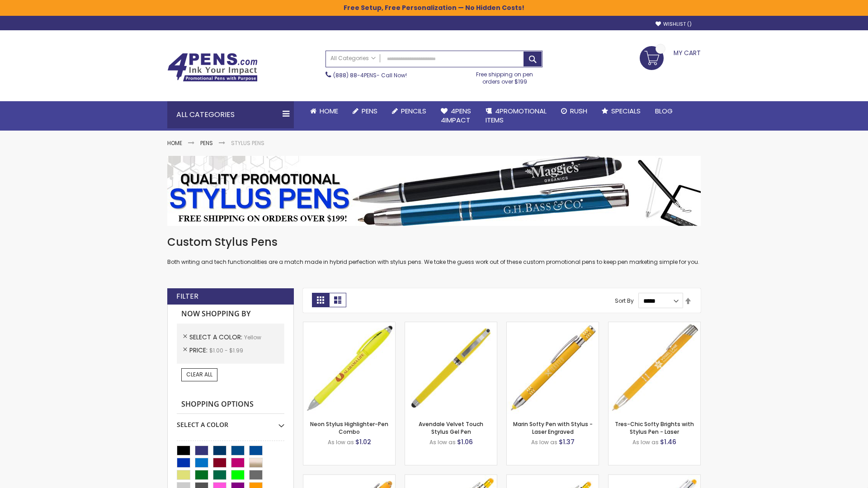 This screenshot has height=488, width=868. Describe the element at coordinates (455, 115) in the screenshot. I see `span: 4Pens 4impact` at that location.